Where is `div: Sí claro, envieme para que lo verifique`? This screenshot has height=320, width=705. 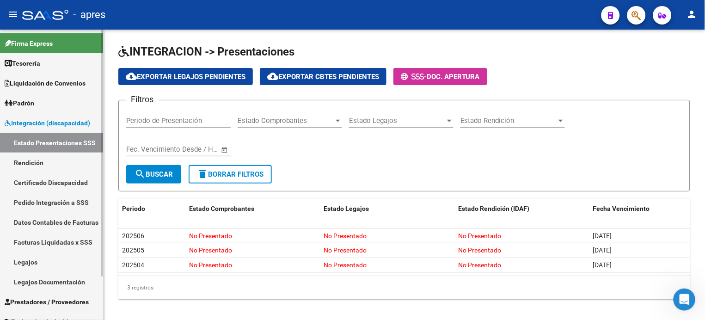 div: Sí claro, envieme para que lo verifique is located at coordinates (77, 54).